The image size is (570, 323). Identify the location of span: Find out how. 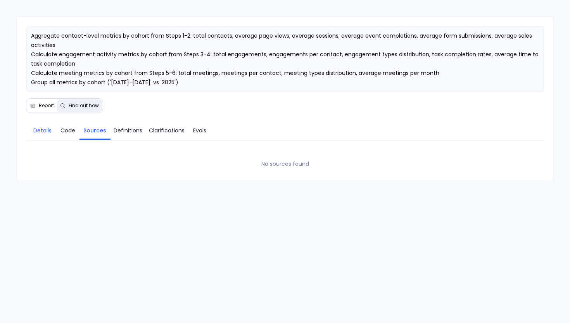
(84, 106).